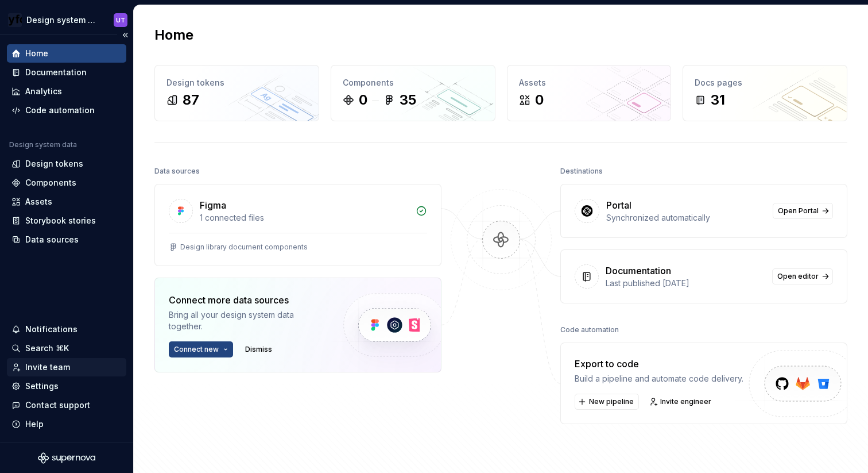  What do you see at coordinates (42, 386) in the screenshot?
I see `div: Settings` at bounding box center [42, 386].